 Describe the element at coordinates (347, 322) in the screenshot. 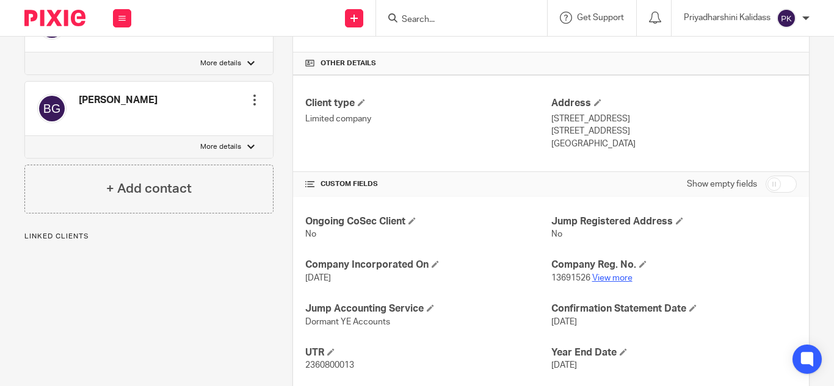

I see `span: Dormant YE Accounts` at that location.